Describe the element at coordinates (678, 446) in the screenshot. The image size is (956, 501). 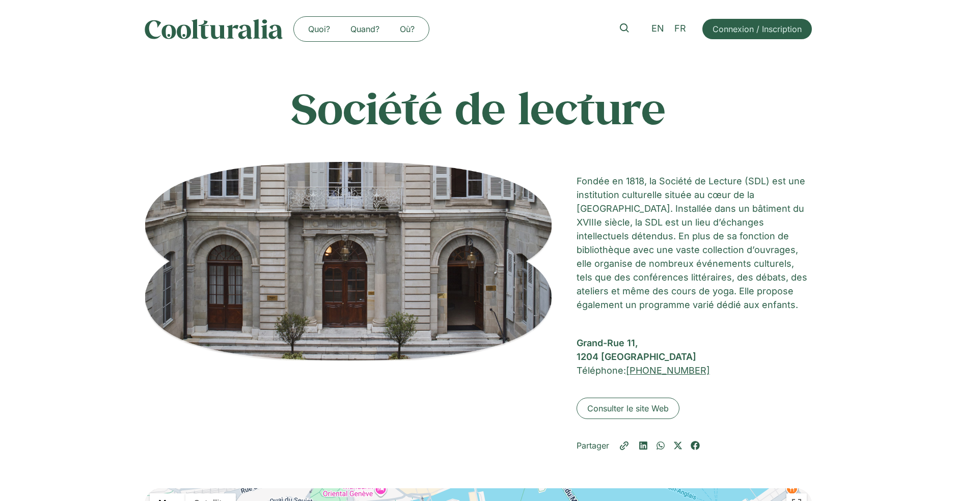
I see `div: Partager sur x-twitter` at that location.